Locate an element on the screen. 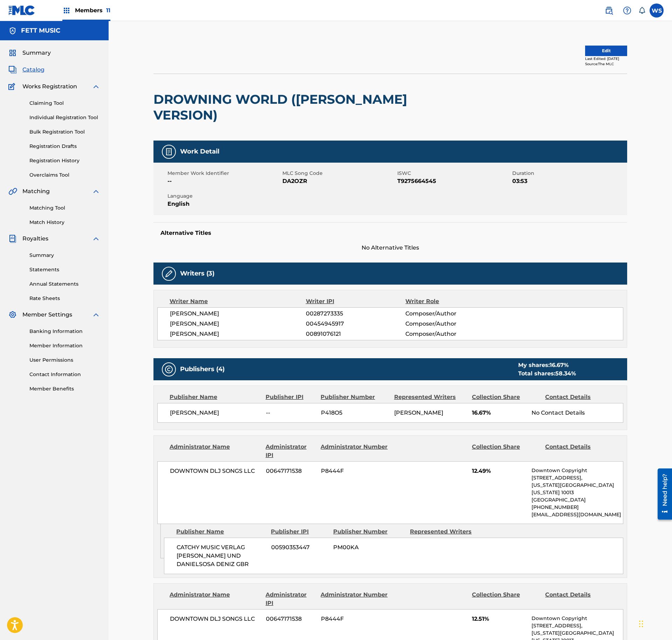  span: Member Settings is located at coordinates (47, 315).